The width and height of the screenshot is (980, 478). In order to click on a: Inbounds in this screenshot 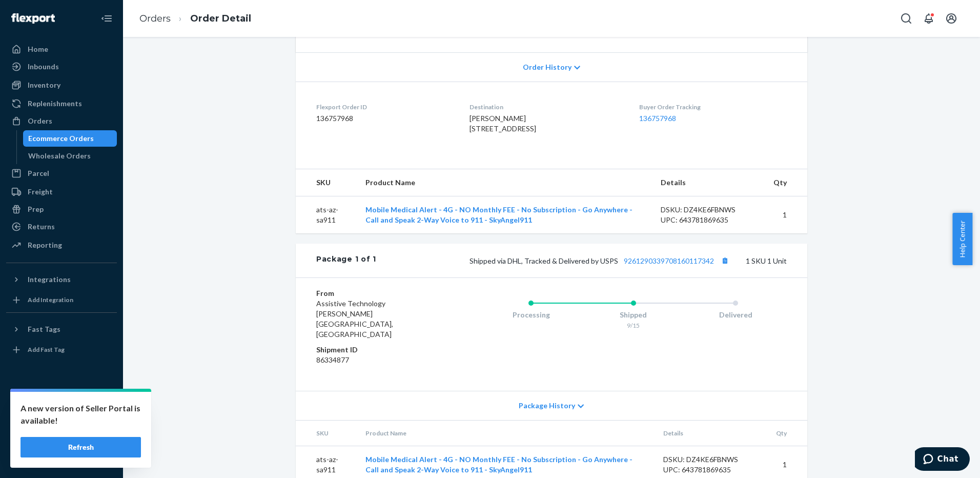, I will do `click(62, 67)`.